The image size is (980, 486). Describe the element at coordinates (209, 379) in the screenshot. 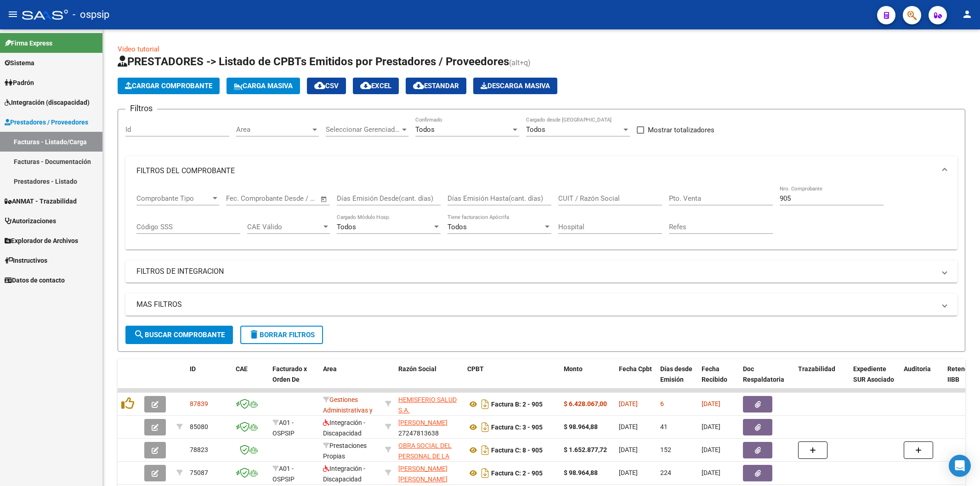

I see `datatable-header-cell: ID` at that location.